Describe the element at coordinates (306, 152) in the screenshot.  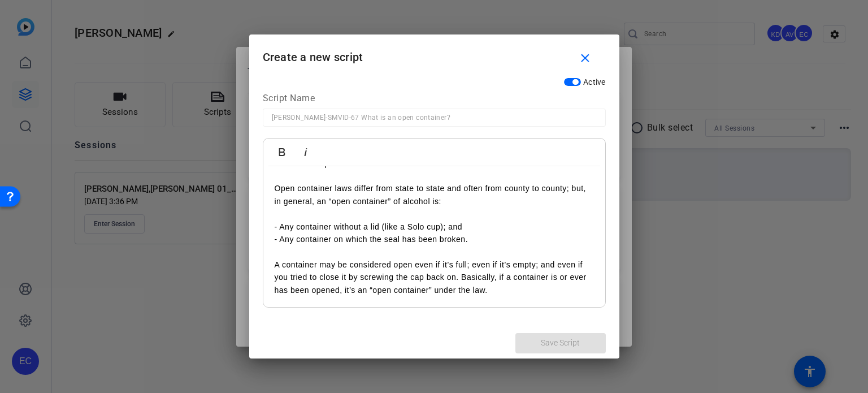
I see `button: Italic (Ctrl+I)` at that location.